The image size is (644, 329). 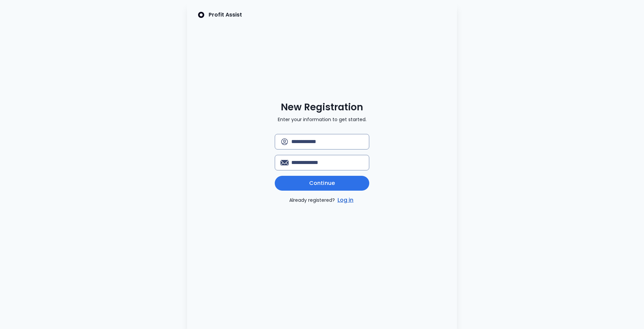 I want to click on img: SpotOn Logo, so click(x=201, y=15).